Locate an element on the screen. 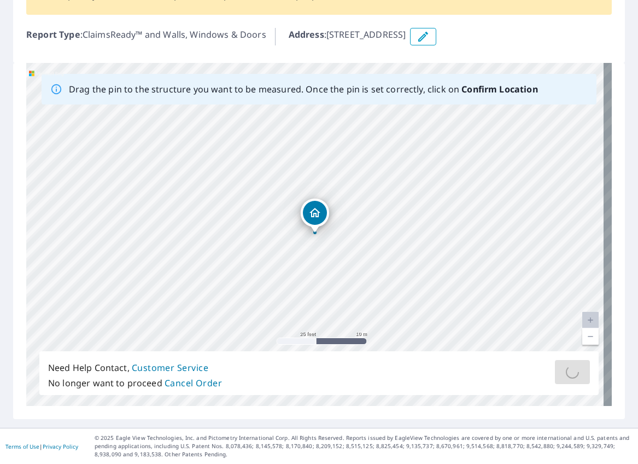  b: Report Type is located at coordinates (53, 34).